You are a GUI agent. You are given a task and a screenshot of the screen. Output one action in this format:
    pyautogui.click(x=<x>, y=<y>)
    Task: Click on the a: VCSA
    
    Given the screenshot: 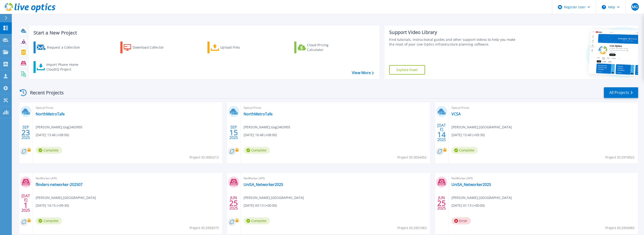 What is the action you would take?
    pyautogui.click(x=456, y=114)
    